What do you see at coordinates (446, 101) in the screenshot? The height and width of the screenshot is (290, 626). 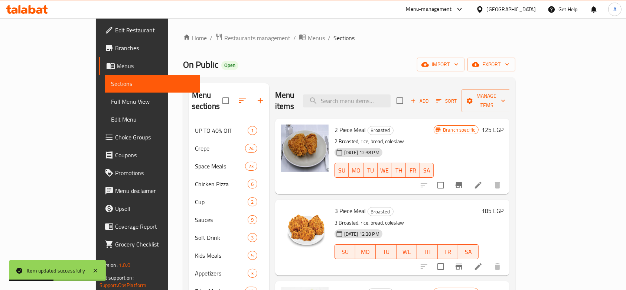 I see `button: Sort` at bounding box center [446, 101].